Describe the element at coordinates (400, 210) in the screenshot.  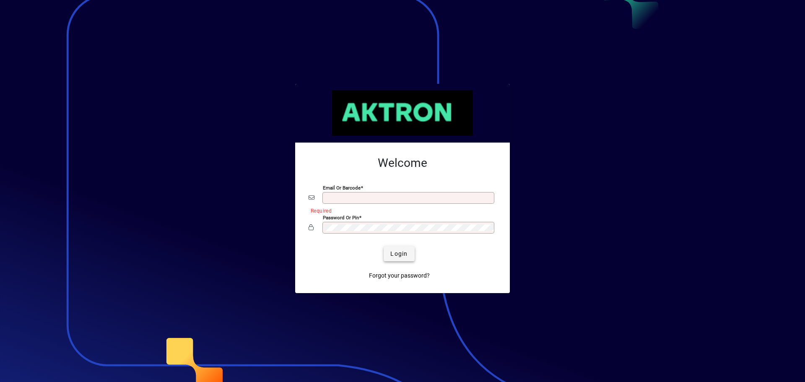
I see `mat-error: Required` at that location.